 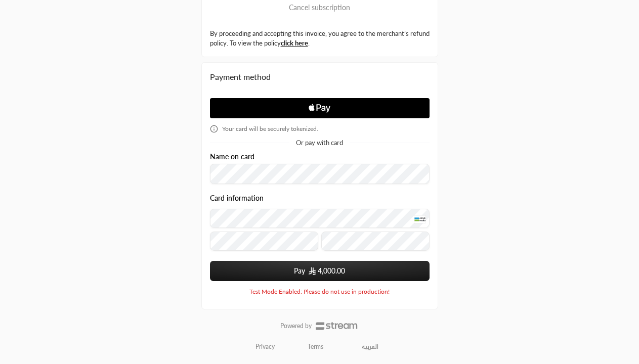 What do you see at coordinates (320, 219) in the screenshot?
I see `input: Credit Card` at bounding box center [320, 219].